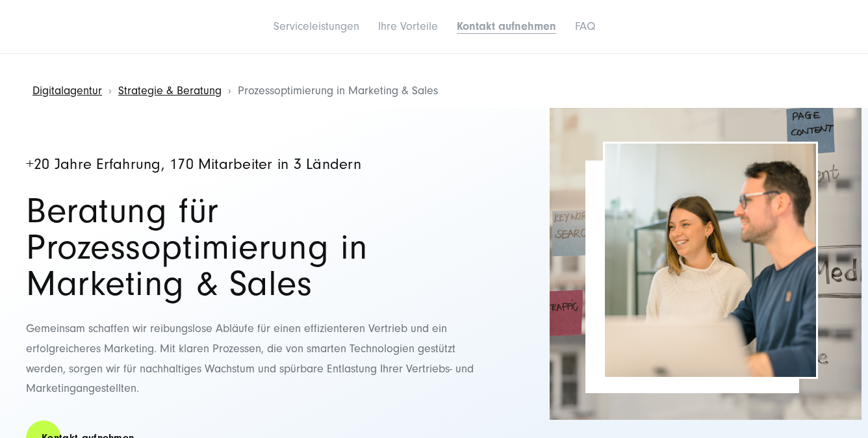  I want to click on a: Digitalagentur, so click(67, 91).